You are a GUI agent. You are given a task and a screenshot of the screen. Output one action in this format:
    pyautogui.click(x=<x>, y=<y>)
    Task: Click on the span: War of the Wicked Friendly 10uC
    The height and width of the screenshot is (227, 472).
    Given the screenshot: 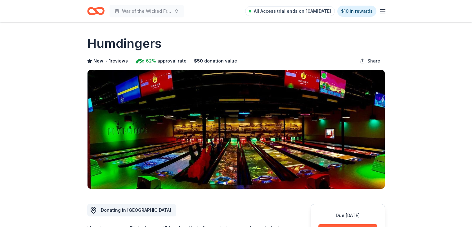 What is the action you would take?
    pyautogui.click(x=147, y=11)
    